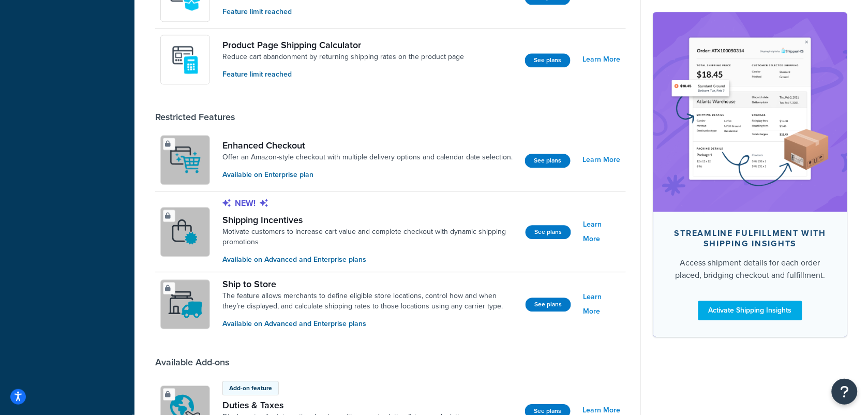 The image size is (868, 415). What do you see at coordinates (250, 388) in the screenshot?
I see `p: Add-on feature` at bounding box center [250, 388].